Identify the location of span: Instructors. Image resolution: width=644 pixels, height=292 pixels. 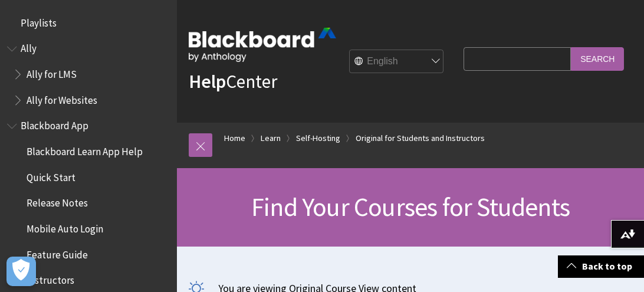
(50, 278).